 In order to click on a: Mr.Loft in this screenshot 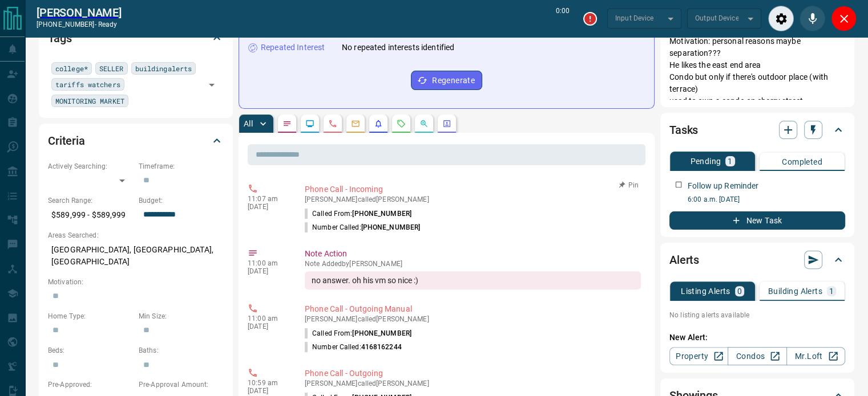, I will do `click(815, 356)`.